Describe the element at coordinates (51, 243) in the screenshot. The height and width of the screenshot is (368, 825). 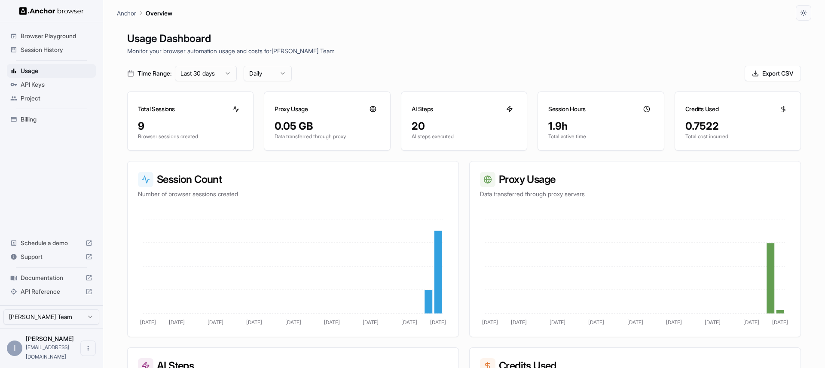
I see `div: Schedule a demo` at that location.